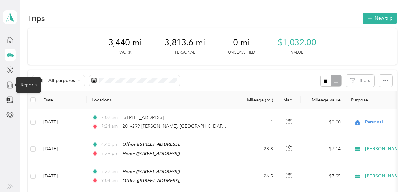  I want to click on td: $7.95, so click(323, 177).